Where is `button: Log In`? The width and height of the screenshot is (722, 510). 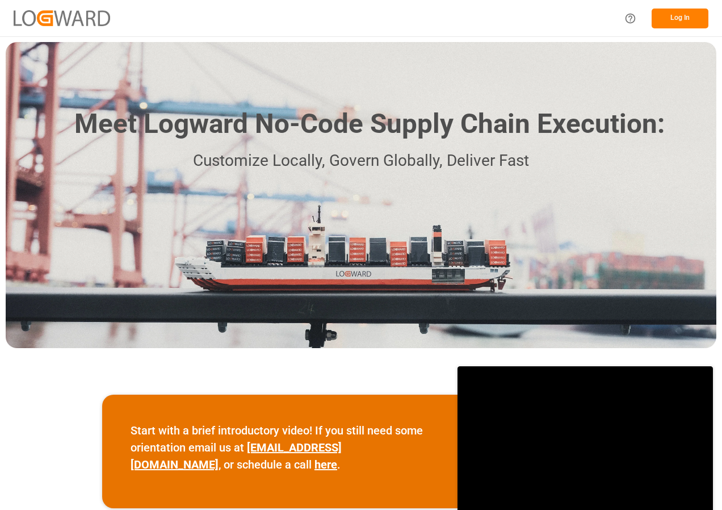
button: Log In is located at coordinates (680, 18).